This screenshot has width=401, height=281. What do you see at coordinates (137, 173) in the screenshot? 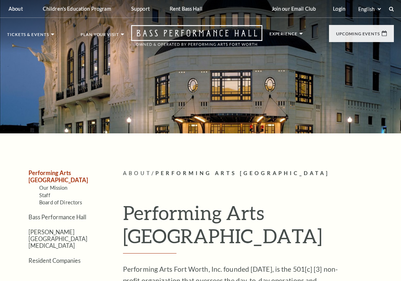
I see `span: About` at bounding box center [137, 173].